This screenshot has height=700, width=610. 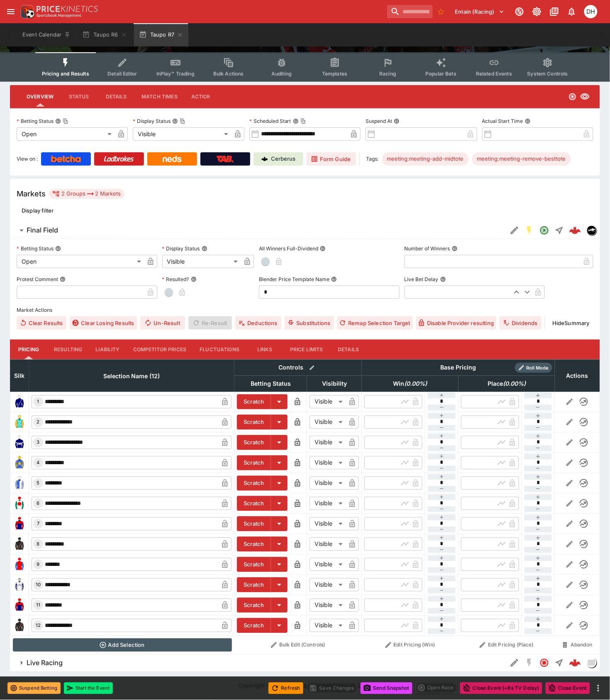 I want to click on p: Live Bet Delay, so click(x=422, y=279).